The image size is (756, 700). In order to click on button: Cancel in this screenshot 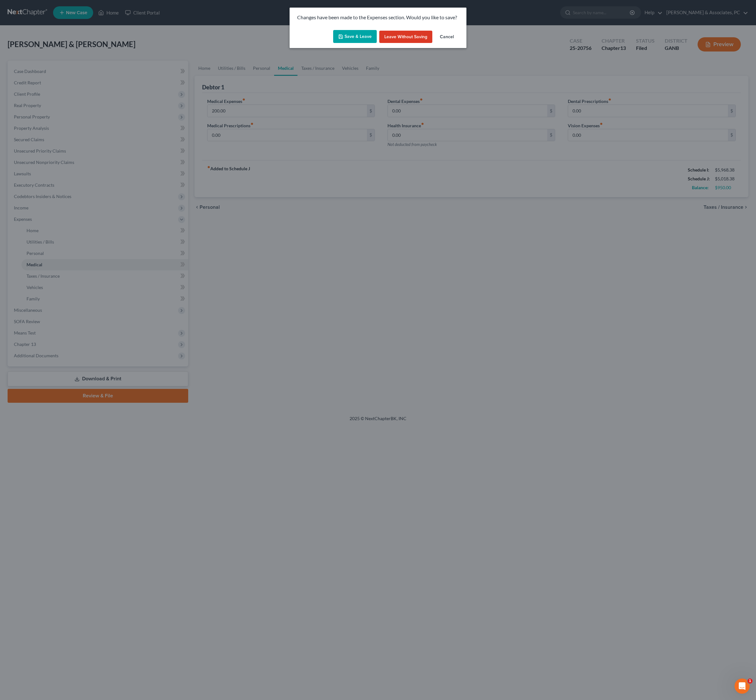, I will do `click(447, 37)`.